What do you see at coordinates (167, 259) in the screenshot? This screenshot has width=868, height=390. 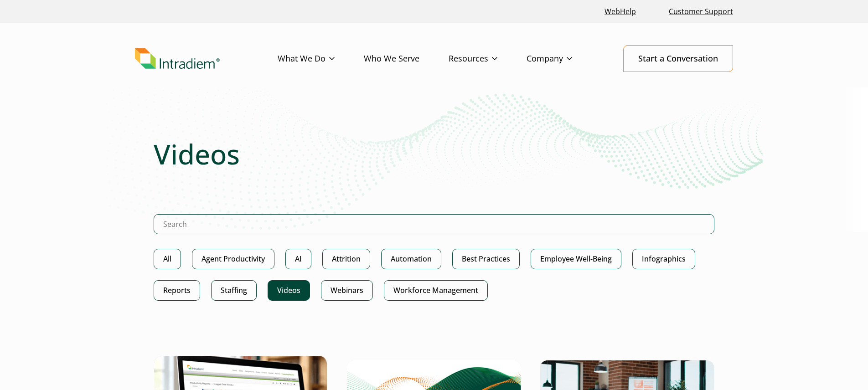 I see `a: All` at bounding box center [167, 259].